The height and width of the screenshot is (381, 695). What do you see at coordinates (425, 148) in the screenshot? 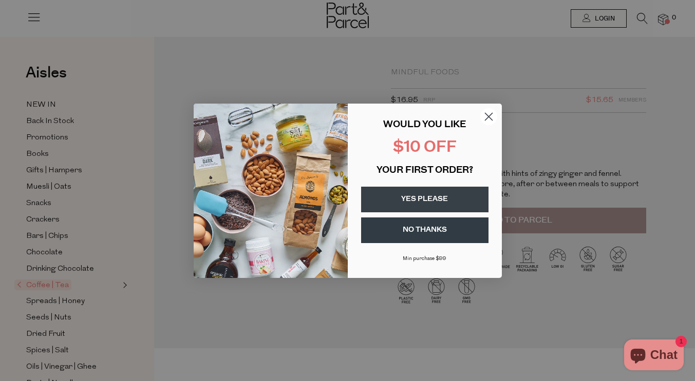
I see `span: $10 OFF` at bounding box center [425, 148].